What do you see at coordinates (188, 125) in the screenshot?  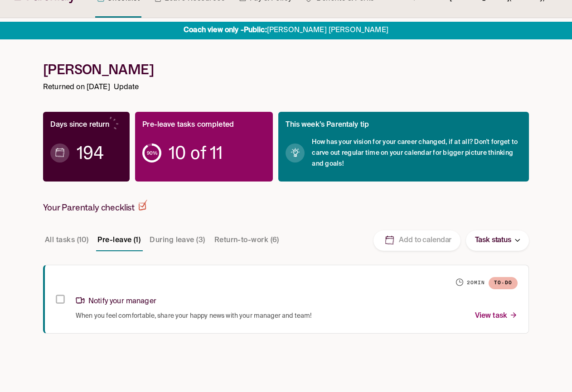 I see `p: Pre-leave tasks completed` at bounding box center [188, 125].